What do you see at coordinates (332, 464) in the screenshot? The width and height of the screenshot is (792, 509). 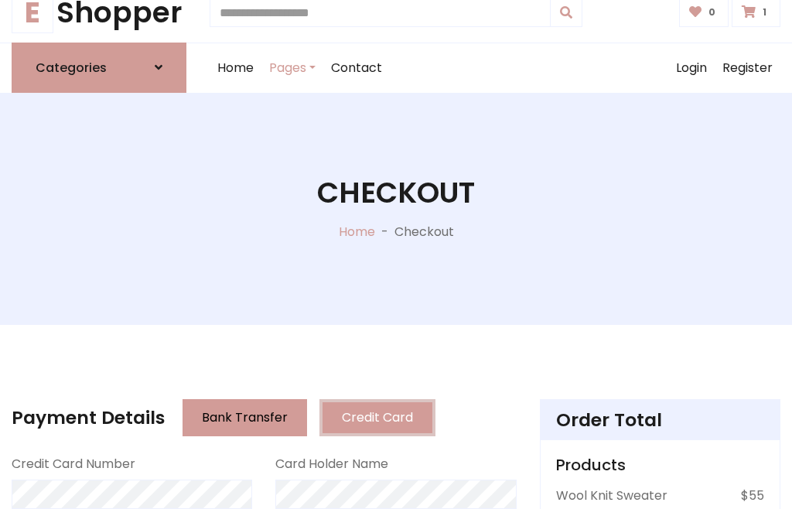 I see `label: Card Holder Name` at bounding box center [332, 464].